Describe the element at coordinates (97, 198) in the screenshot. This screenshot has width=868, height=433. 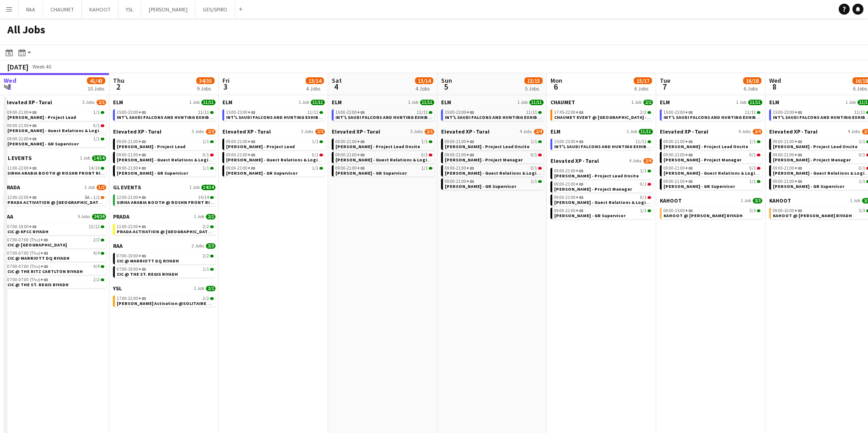
I see `span: 1/2` at that location.